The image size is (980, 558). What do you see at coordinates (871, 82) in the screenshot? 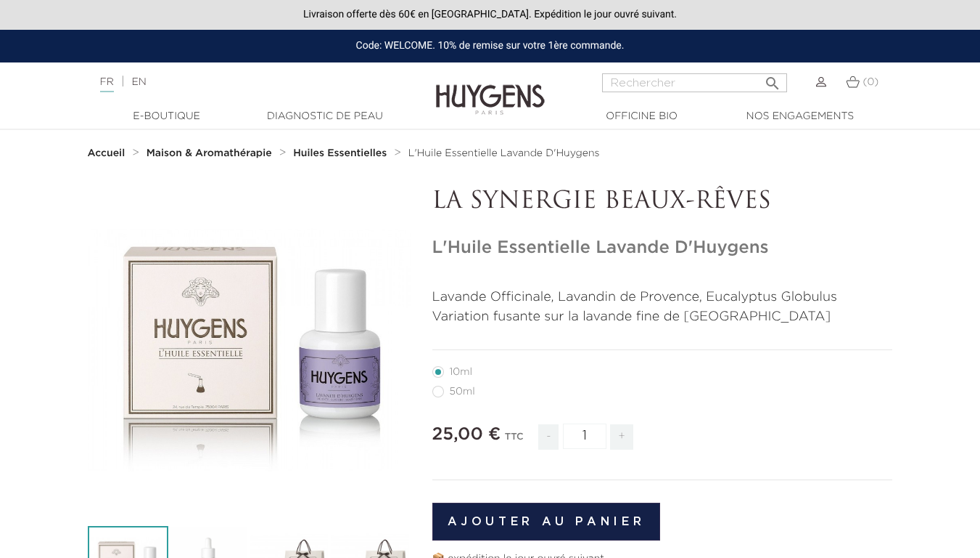
I see `span: (0)` at bounding box center [871, 82].